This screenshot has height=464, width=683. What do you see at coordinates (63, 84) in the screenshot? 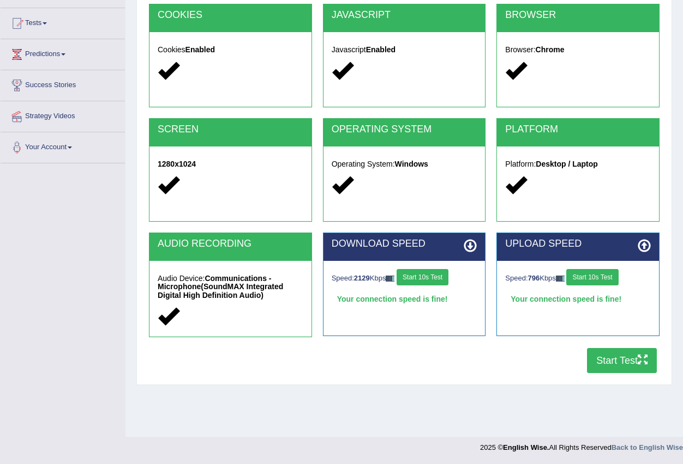
I see `a: Success Stories` at bounding box center [63, 84].